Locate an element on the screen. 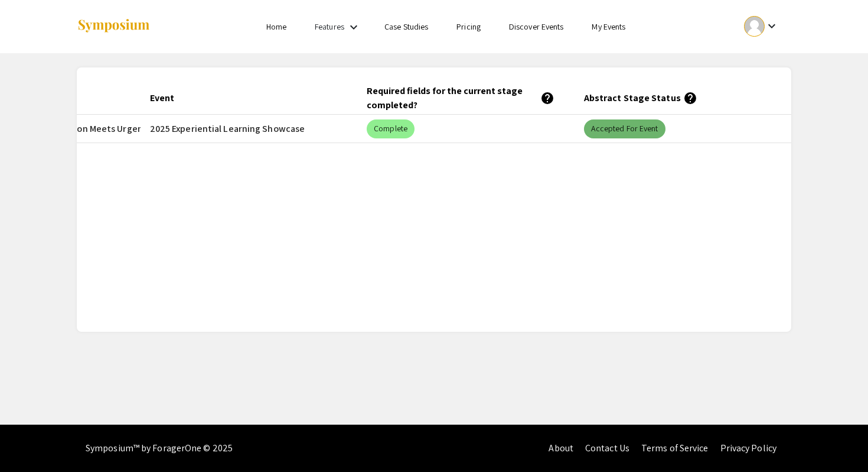 This screenshot has width=868, height=472. div: Required fields for the current stage completed?help is located at coordinates (466, 98).